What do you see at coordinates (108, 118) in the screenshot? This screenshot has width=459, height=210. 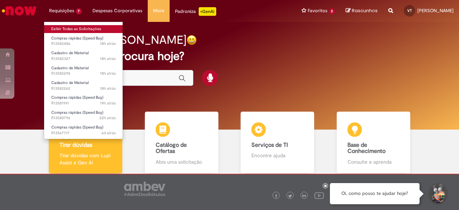 I see `time: 30/09/2025 11:14:15` at bounding box center [108, 118].